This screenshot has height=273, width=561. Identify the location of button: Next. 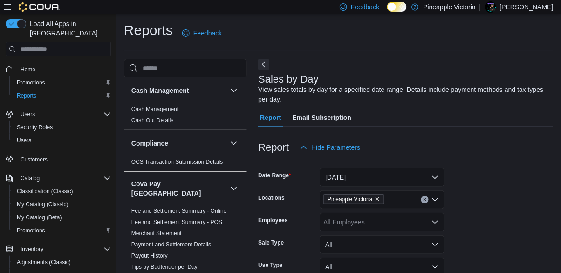
(264, 64).